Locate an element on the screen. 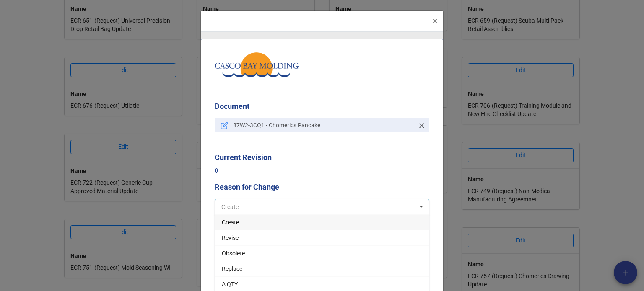 This screenshot has height=291, width=644. span: Revise is located at coordinates (230, 238).